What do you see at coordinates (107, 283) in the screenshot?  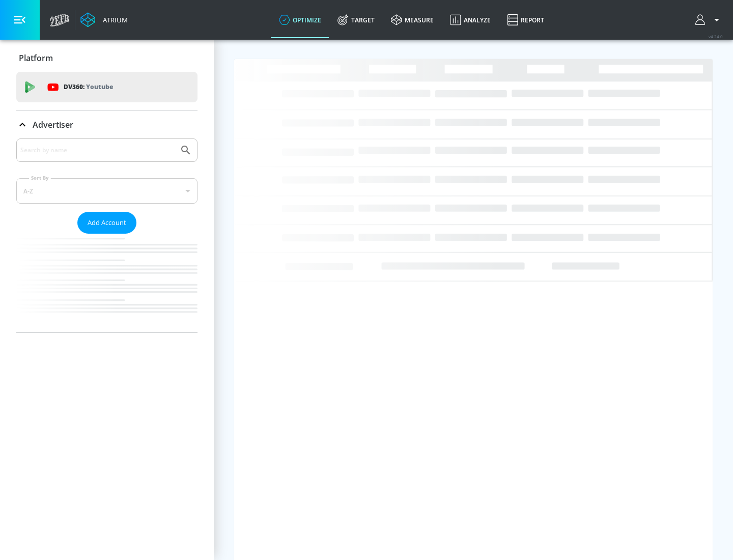 I see `nav: list of Advertiser` at bounding box center [107, 283].